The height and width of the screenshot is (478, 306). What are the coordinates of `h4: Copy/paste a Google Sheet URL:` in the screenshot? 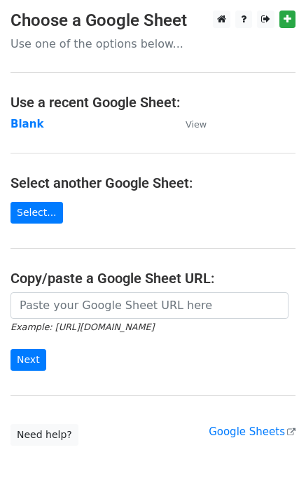 It's located at (153, 278).